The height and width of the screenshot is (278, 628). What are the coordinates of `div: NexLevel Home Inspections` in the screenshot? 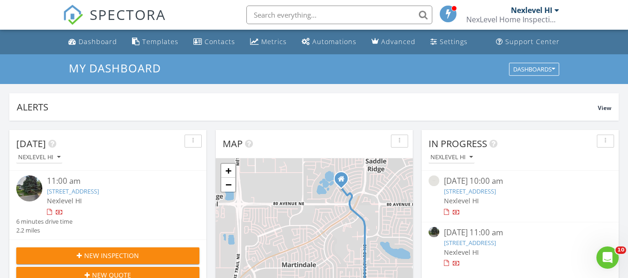 It's located at (512, 20).